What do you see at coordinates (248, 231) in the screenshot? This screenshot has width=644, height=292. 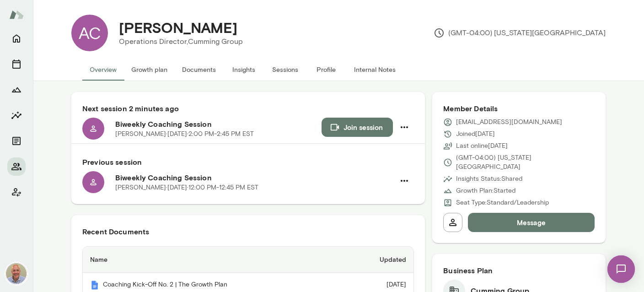 I see `h6: Recent Documents` at bounding box center [248, 231].